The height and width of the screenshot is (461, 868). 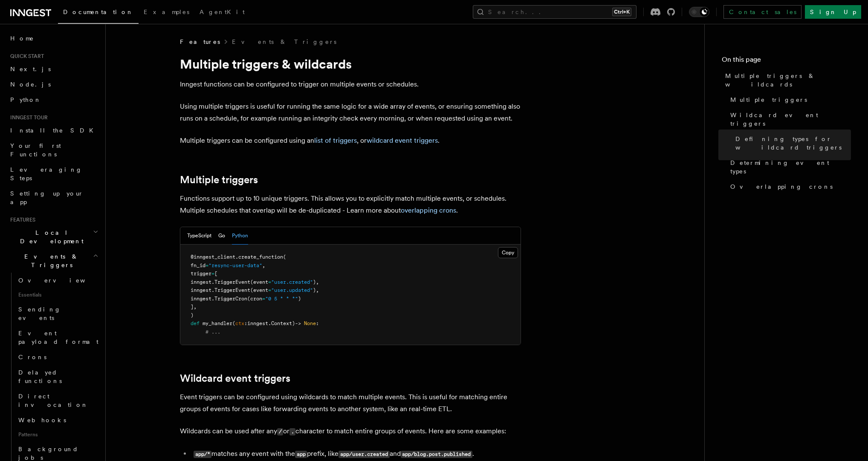 What do you see at coordinates (166, 13) in the screenshot?
I see `a: Examples` at bounding box center [166, 13].